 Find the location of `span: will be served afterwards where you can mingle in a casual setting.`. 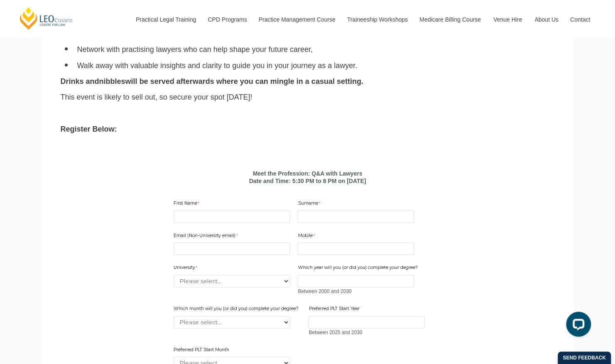

span: will be served afterwards where you can mingle in a casual setting. is located at coordinates (244, 81).